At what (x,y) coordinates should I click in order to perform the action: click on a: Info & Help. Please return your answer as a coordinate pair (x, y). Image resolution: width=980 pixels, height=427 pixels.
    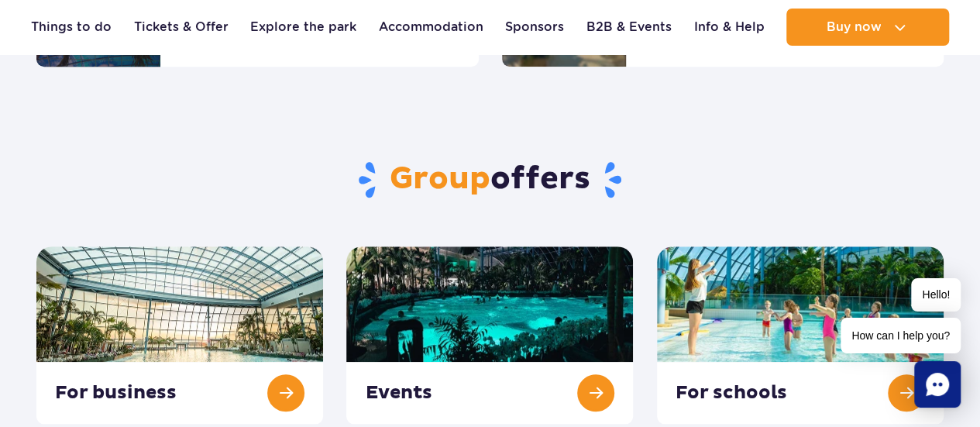
    Looking at the image, I should click on (728, 27).